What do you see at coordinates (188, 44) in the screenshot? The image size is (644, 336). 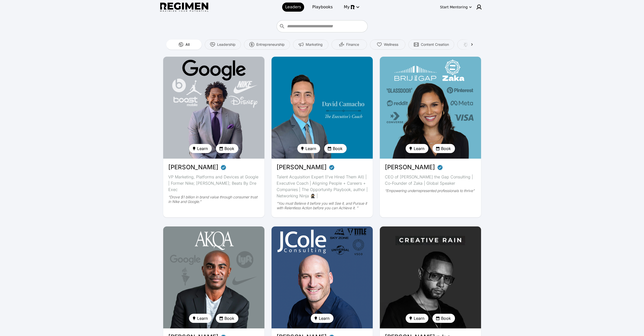 I see `span: All` at bounding box center [188, 44].